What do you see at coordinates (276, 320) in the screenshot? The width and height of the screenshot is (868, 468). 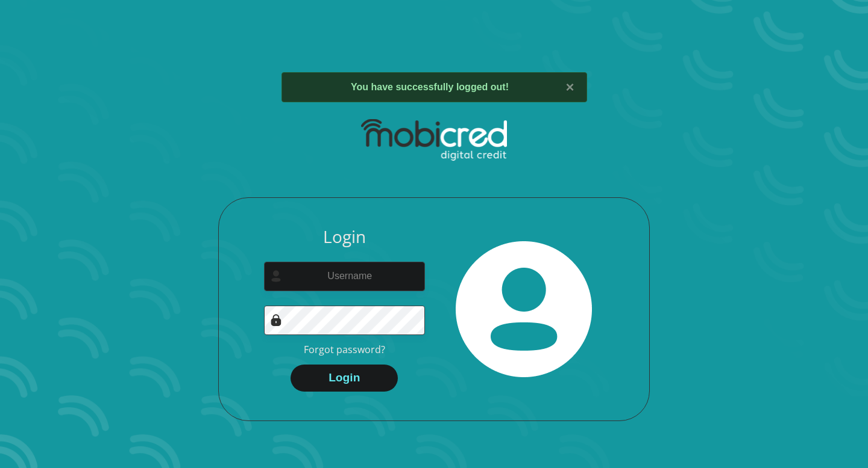 I see `img: Image` at bounding box center [276, 320].